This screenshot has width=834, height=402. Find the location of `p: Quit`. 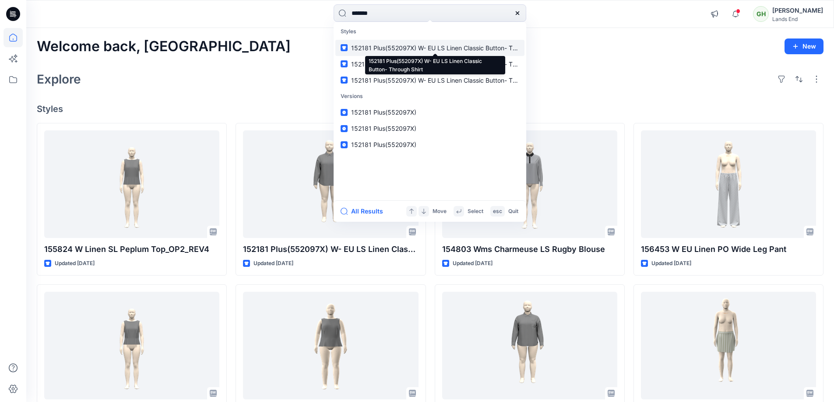

p: Quit is located at coordinates (513, 211).